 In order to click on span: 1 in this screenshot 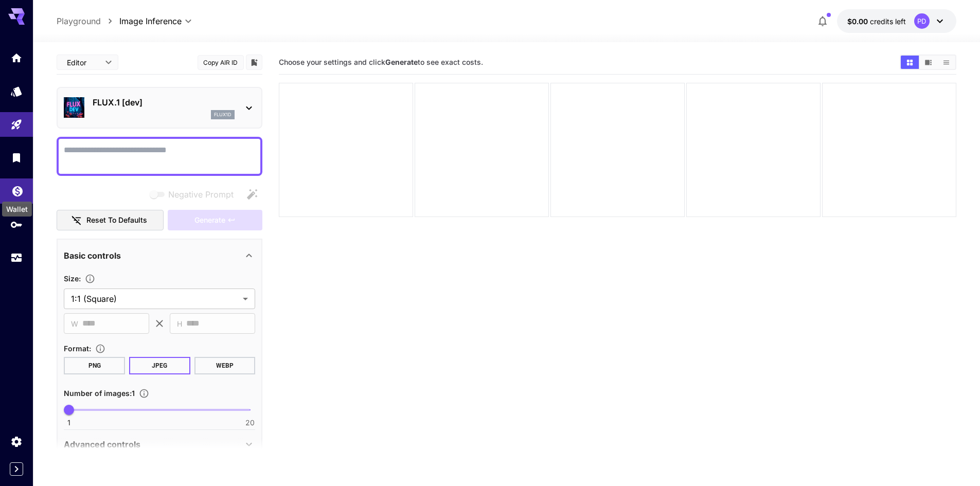, I will do `click(69, 423)`.